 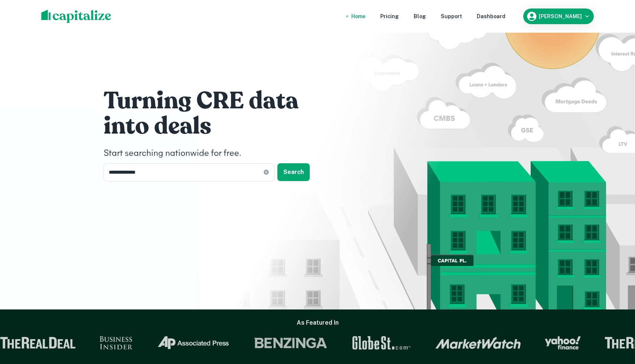 What do you see at coordinates (389, 16) in the screenshot?
I see `div: Pricing` at bounding box center [389, 16].